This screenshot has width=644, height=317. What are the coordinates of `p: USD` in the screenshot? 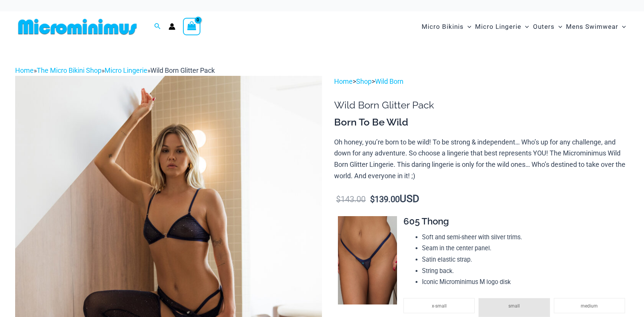 It's located at (481, 199).